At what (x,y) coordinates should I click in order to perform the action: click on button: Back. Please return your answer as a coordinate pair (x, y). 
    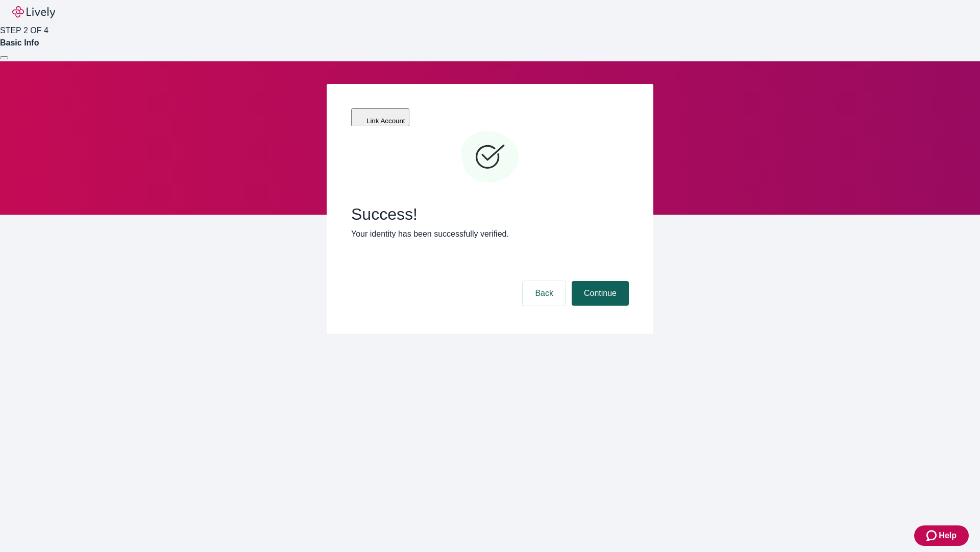
    Looking at the image, I should click on (545, 293).